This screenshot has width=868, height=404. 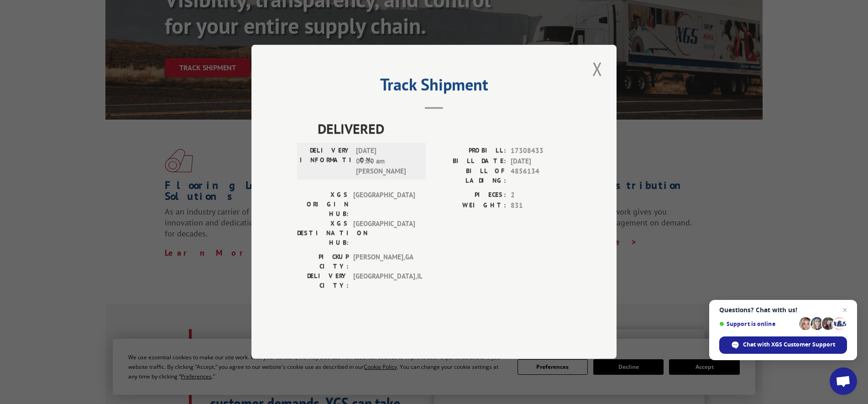 What do you see at coordinates (783, 310) in the screenshot?
I see `span: Questions? Chat with us!` at bounding box center [783, 310].